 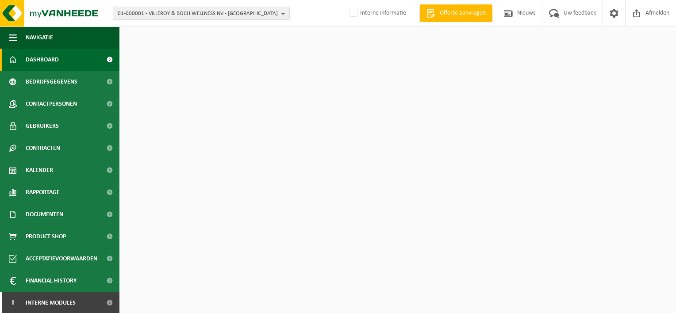 What do you see at coordinates (42, 60) in the screenshot?
I see `span: Dashboard` at bounding box center [42, 60].